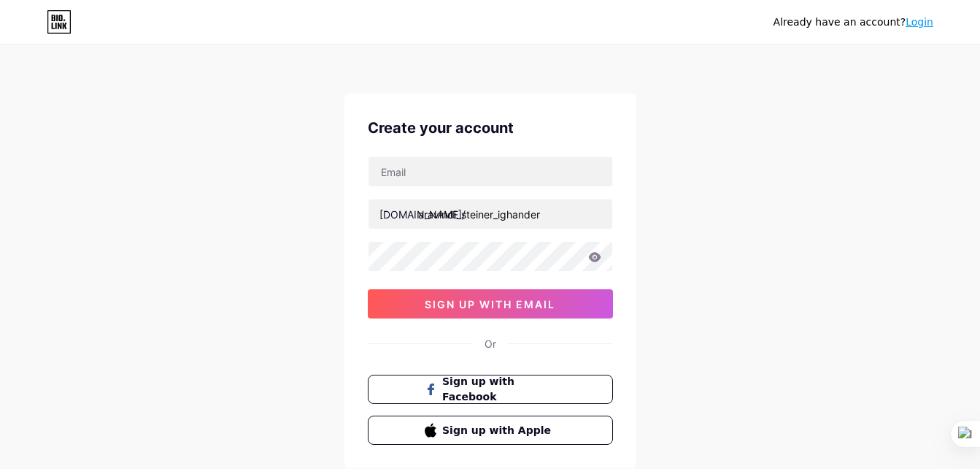 The image size is (980, 469). What do you see at coordinates (490, 128) in the screenshot?
I see `div: Create your account` at bounding box center [490, 128].